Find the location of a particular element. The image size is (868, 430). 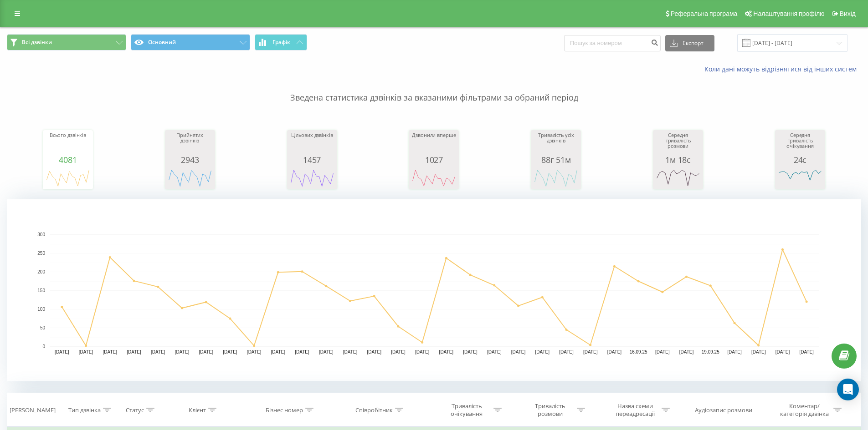

text: 16.09.25 is located at coordinates (638, 352).